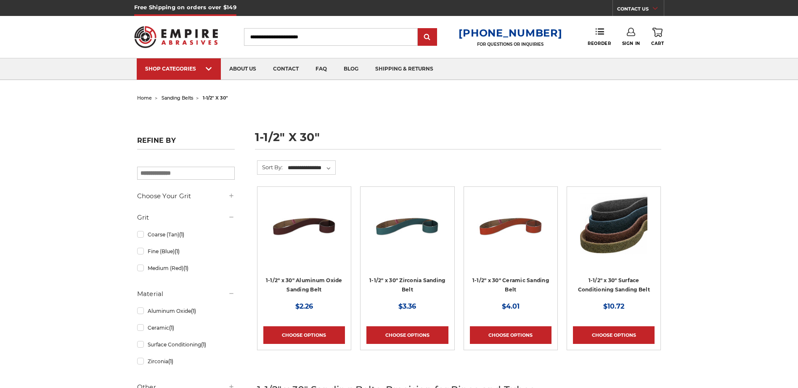 The height and width of the screenshot is (388, 798). What do you see at coordinates (304, 285) in the screenshot?
I see `a: 1-1/2" x 30" Aluminum Oxide Sanding Belt` at bounding box center [304, 285].